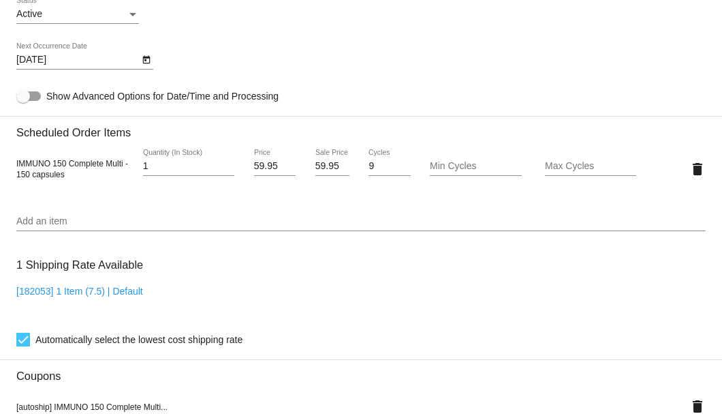 Image resolution: width=722 pixels, height=414 pixels. Describe the element at coordinates (80, 291) in the screenshot. I see `a: [182053] 1 Item (7.5) | Default` at that location.